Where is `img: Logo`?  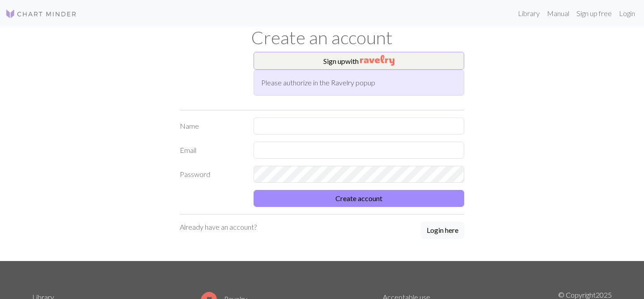 img: Logo is located at coordinates (41, 14).